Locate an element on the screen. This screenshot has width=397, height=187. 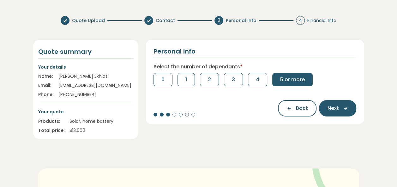
div: $ 13,000 is located at coordinates (101, 131).